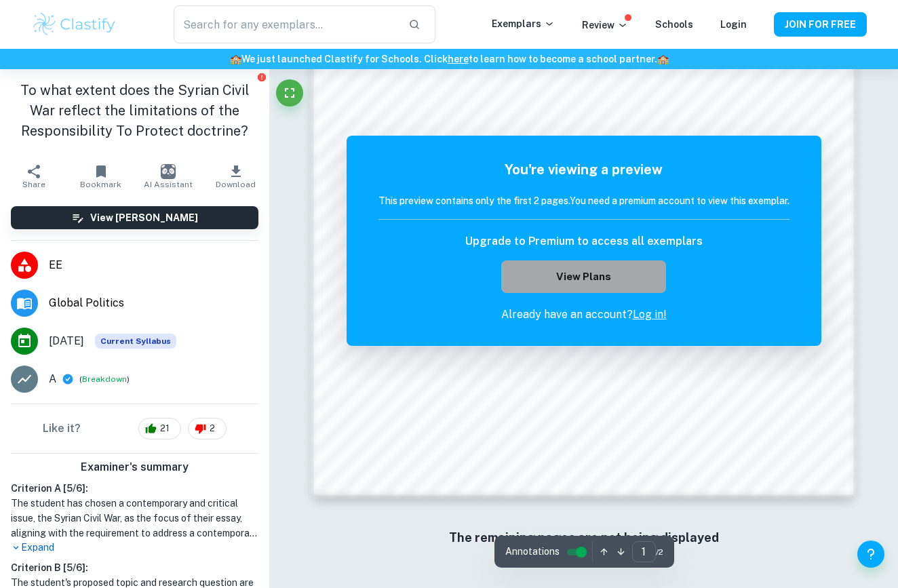 The image size is (898, 588). Describe the element at coordinates (584, 315) in the screenshot. I see `p: Already have an account?` at that location.